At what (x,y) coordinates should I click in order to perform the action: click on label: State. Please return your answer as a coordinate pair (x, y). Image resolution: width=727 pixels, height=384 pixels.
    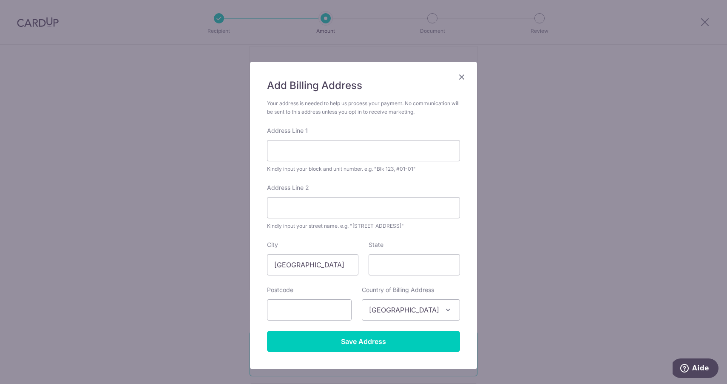
    Looking at the image, I should click on (376, 245).